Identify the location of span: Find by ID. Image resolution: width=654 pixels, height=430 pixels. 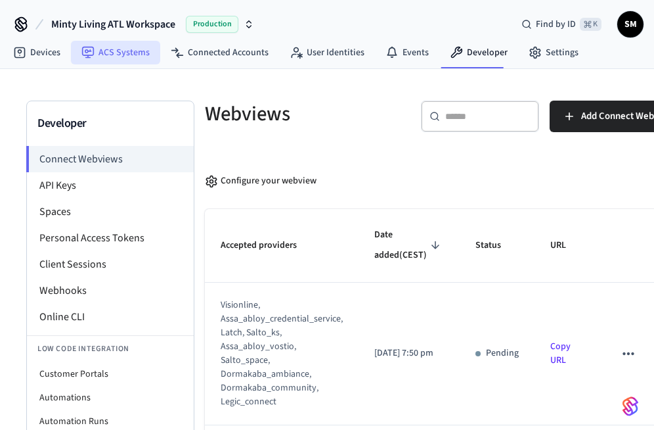
(556, 24).